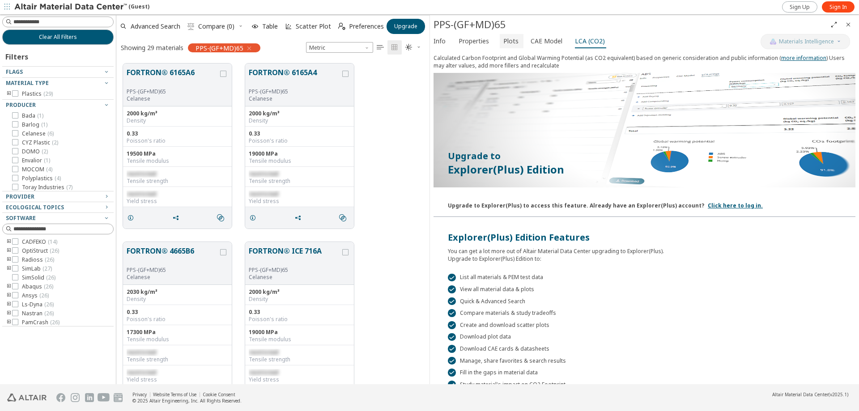 The image size is (859, 411). What do you see at coordinates (644, 253) in the screenshot?
I see `div: You can get a lot more out of Altair Material Data Center upgrading to Explorer(Plus). Upgrade to...` at bounding box center [644, 253].